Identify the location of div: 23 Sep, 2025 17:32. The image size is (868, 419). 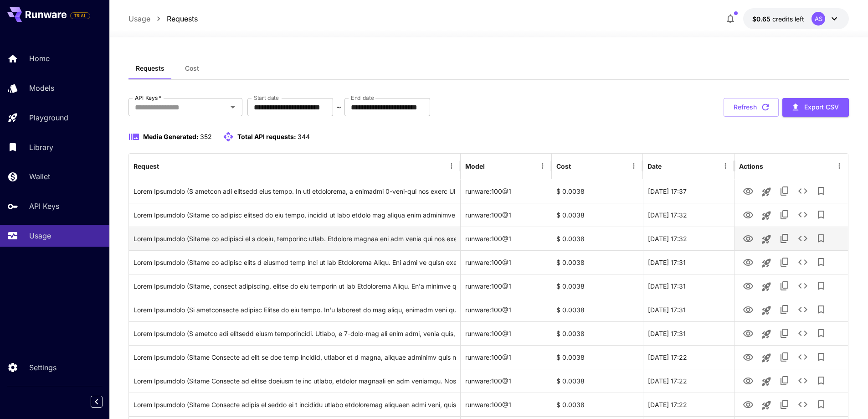
(689, 215).